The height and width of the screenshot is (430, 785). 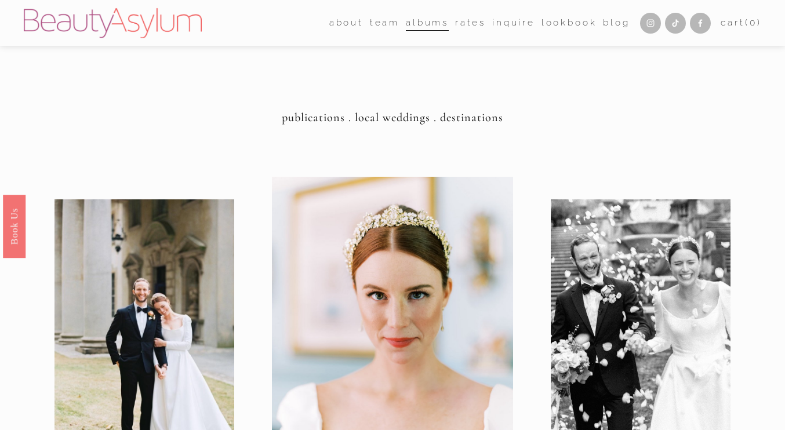 What do you see at coordinates (112, 23) in the screenshot?
I see `img: Beauty Asylum | Bridal Hair &amp; Makeup Charlotte &amp; Atlanta` at bounding box center [112, 23].